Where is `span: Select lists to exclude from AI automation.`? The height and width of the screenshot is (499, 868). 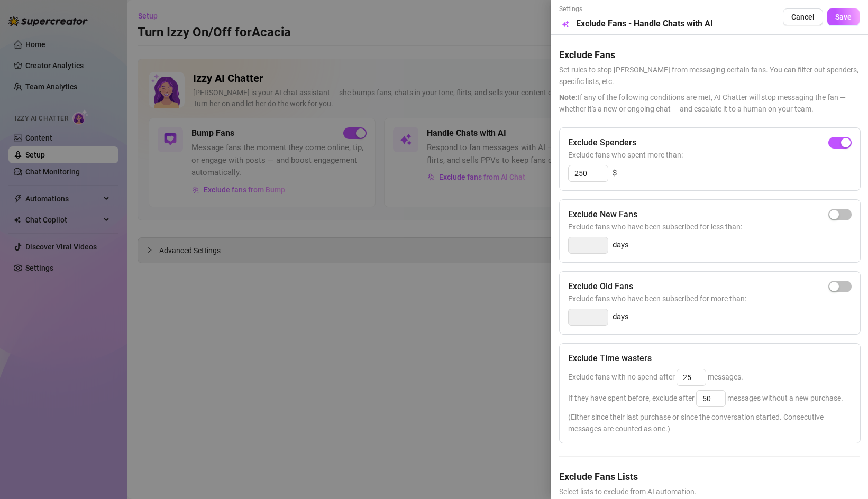
span: Select lists to exclude from AI automation. is located at coordinates (710, 491).